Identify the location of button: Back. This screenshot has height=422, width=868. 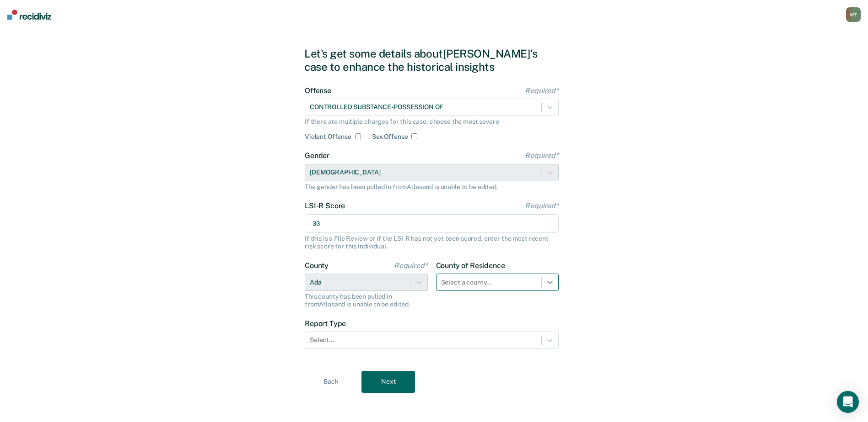
(331, 382).